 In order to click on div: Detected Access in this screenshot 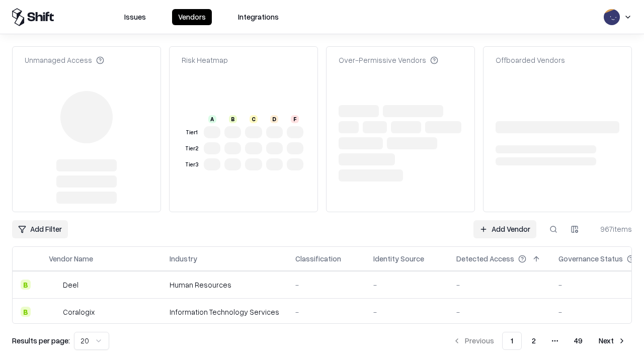, I will do `click(485, 258)`.